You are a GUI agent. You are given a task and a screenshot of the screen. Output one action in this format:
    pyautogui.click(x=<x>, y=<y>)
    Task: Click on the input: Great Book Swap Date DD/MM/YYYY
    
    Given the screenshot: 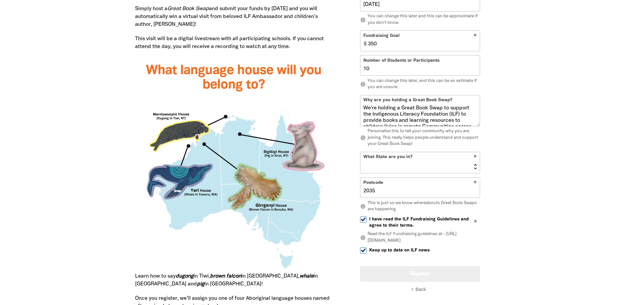 What is the action you would take?
    pyautogui.click(x=420, y=5)
    